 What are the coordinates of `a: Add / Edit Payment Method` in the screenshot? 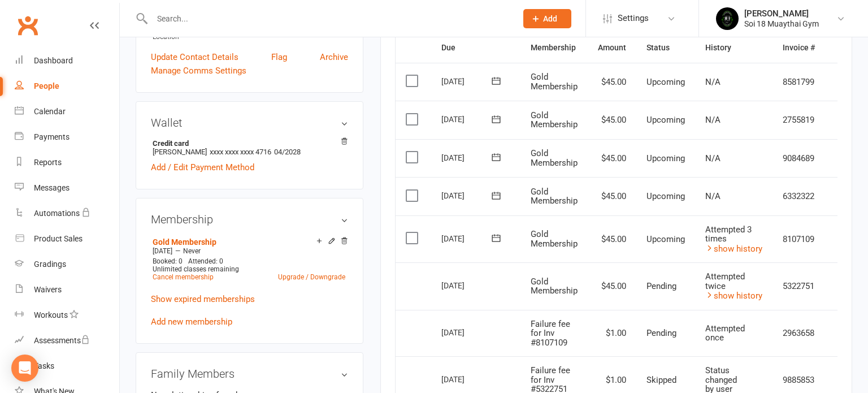 It's located at (202, 167).